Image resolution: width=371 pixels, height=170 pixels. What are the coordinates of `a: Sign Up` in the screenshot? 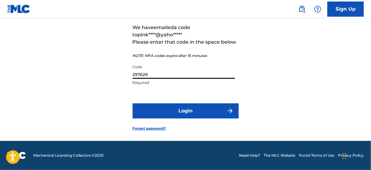 It's located at (346, 9).